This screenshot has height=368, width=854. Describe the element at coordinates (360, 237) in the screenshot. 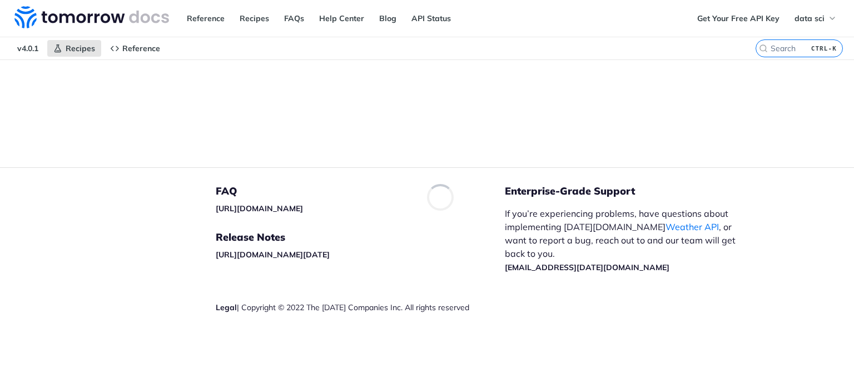

I see `h5: Release Notes` at that location.